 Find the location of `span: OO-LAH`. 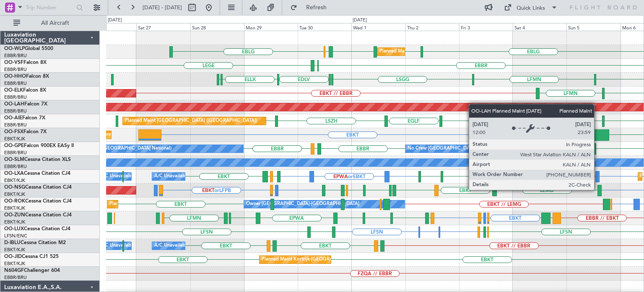

span: OO-LAH is located at coordinates (14, 104).